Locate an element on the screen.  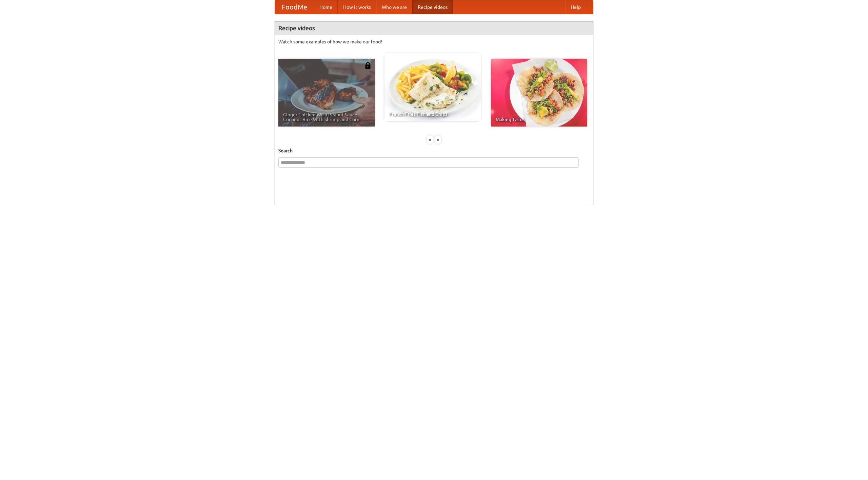
span: French Fries Fish and Chips is located at coordinates (433, 114).